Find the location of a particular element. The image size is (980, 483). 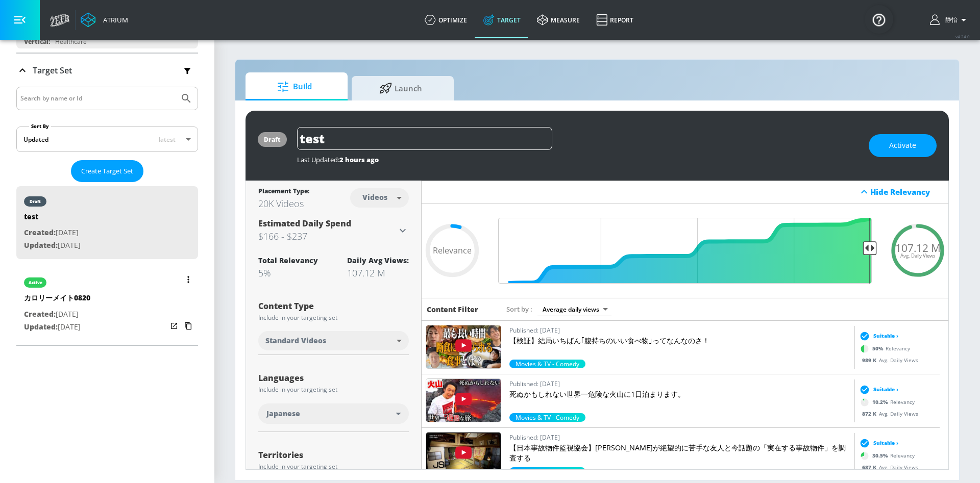

div: Daily Avg Views: is located at coordinates (378, 260).